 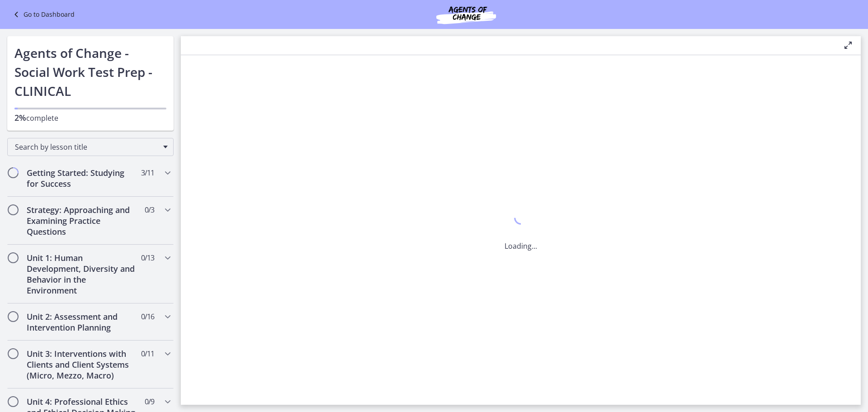 What do you see at coordinates (148, 353) in the screenshot?
I see `span: 0 / 11` at bounding box center [148, 353].